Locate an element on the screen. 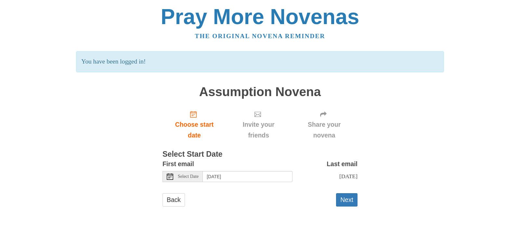  span: Choose start date is located at coordinates (194, 130).